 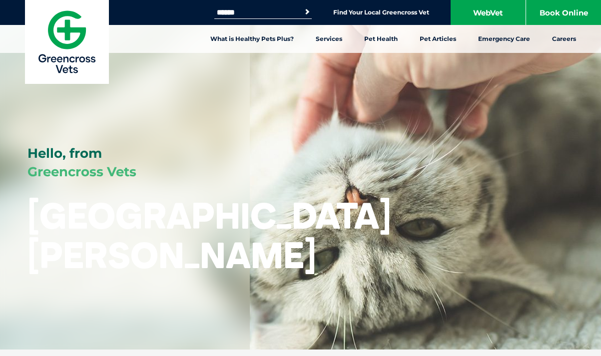 What do you see at coordinates (307, 12) in the screenshot?
I see `button: Search` at bounding box center [307, 12].